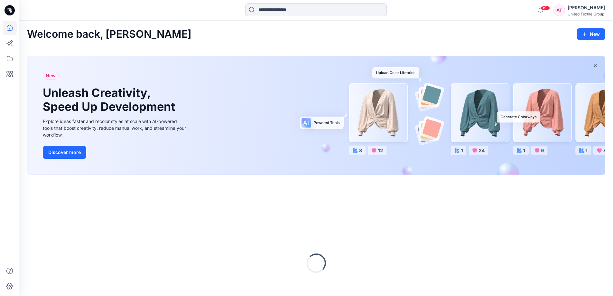 The image size is (613, 296). What do you see at coordinates (115, 152) in the screenshot?
I see `a: Discover more` at bounding box center [115, 152].